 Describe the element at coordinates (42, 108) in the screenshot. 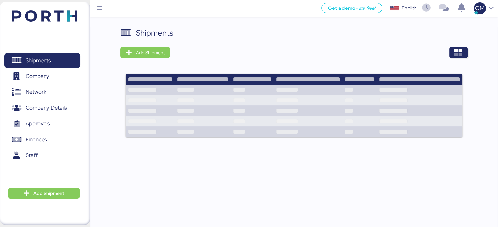

I see `a: Company Details` at that location.